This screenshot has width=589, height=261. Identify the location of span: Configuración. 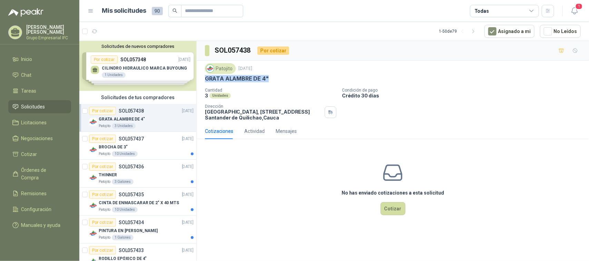
(37, 210).